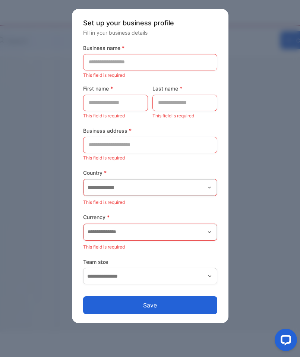 This screenshot has width=300, height=357. Describe the element at coordinates (17, 14) in the screenshot. I see `button: Open LiveChat chat widget` at that location.